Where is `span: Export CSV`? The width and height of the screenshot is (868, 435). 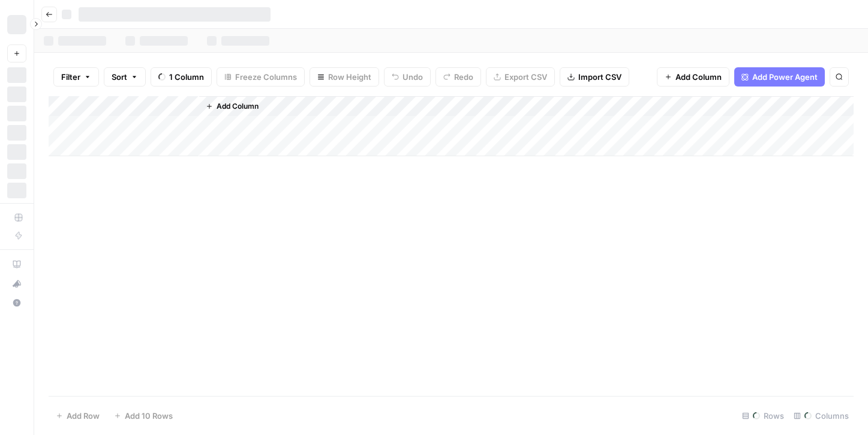
span: Export CSV is located at coordinates (525, 77).